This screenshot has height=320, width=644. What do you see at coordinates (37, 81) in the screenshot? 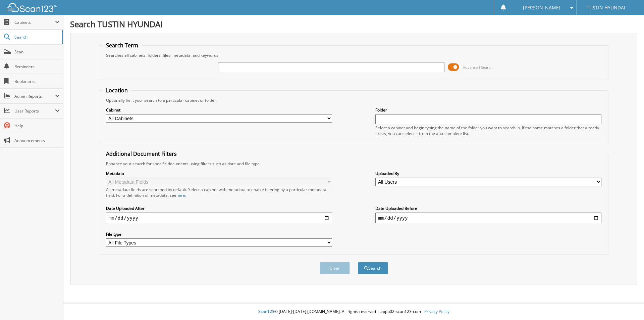
I see `span: Bookmarks` at bounding box center [37, 81].